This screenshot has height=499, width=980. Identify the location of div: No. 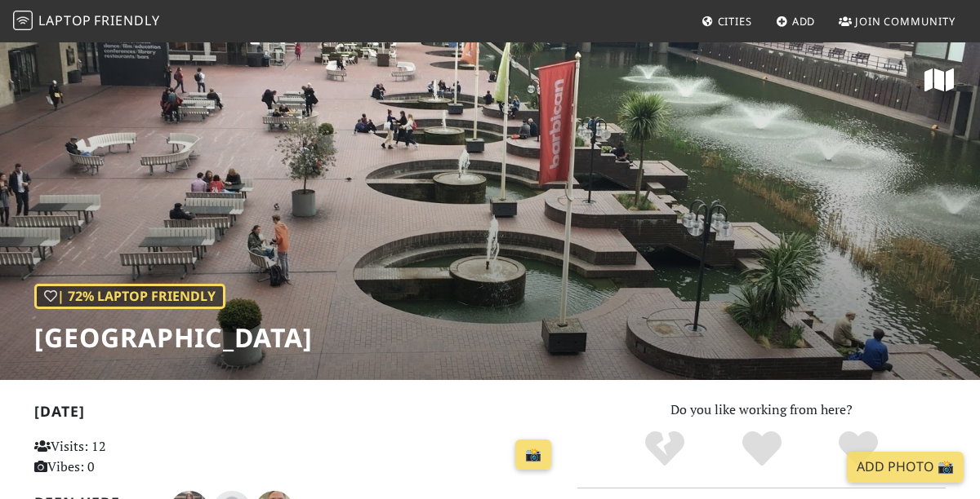
(664, 450).